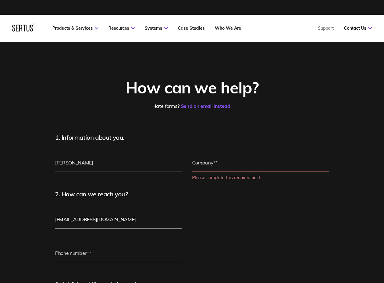 This screenshot has width=384, height=283. I want to click on label: Please complete this required field., so click(226, 177).